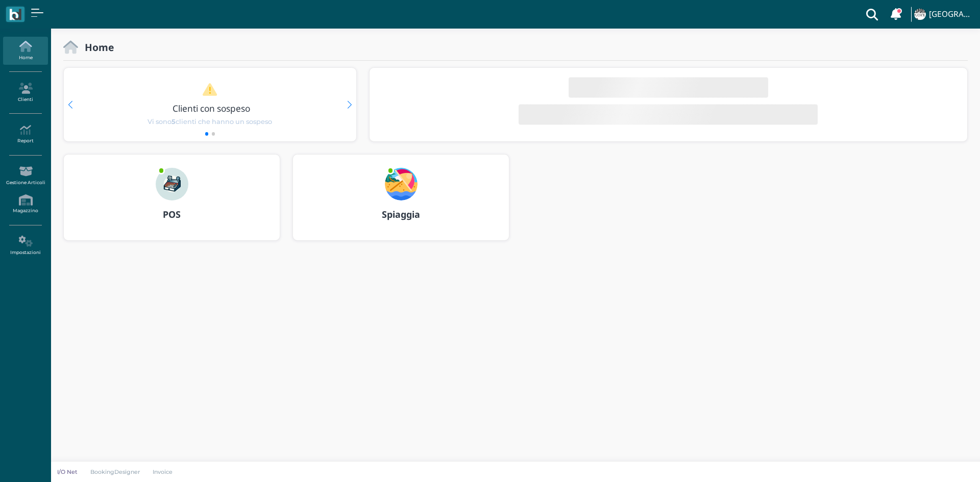  What do you see at coordinates (25, 134) in the screenshot?
I see `a: Report` at bounding box center [25, 134].